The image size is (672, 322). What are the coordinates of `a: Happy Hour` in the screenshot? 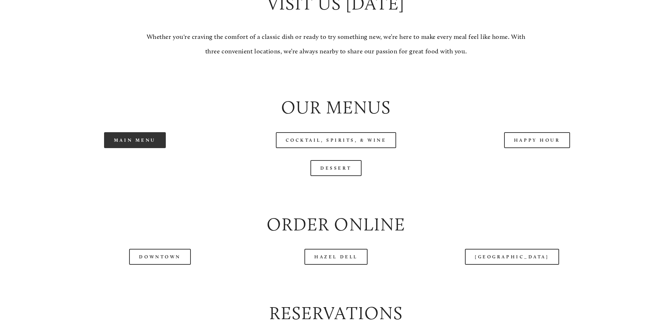 It's located at (538, 140).